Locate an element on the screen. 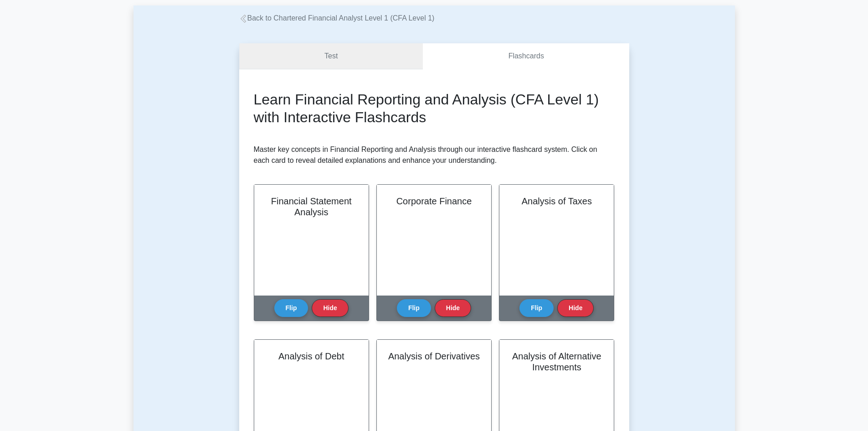 This screenshot has height=431, width=868. p: Master key concepts in Financial Reporting and Analysis through our interactive flashcard system.... is located at coordinates (434, 155).